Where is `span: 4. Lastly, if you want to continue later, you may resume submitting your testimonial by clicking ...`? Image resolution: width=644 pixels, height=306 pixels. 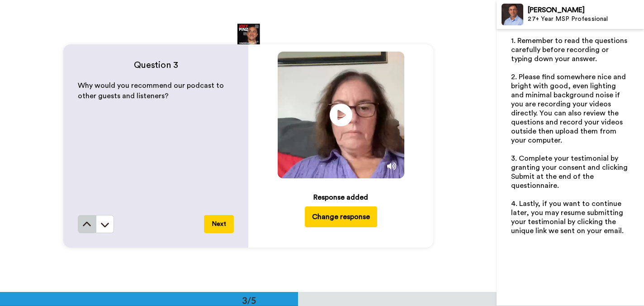 span: 4. Lastly, if you want to continue later, you may resume submitting your testimonial by clicking ... is located at coordinates (568, 217).